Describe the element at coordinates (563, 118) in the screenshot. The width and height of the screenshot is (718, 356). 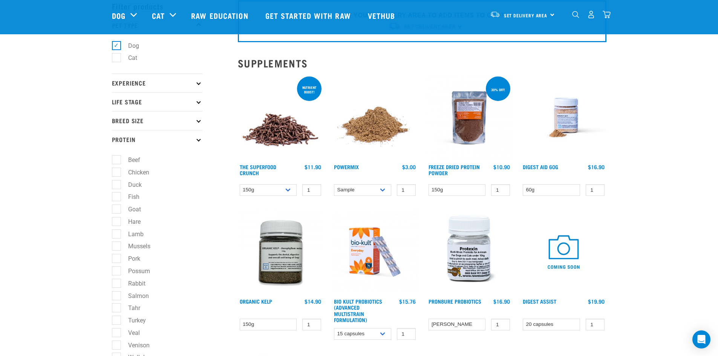
I see `img: Raw Essentials Digest Aid Pet Supplement` at that location.